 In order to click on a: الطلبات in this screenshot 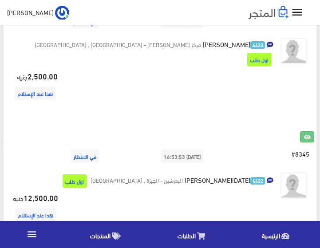, I will do `click(194, 234)`.